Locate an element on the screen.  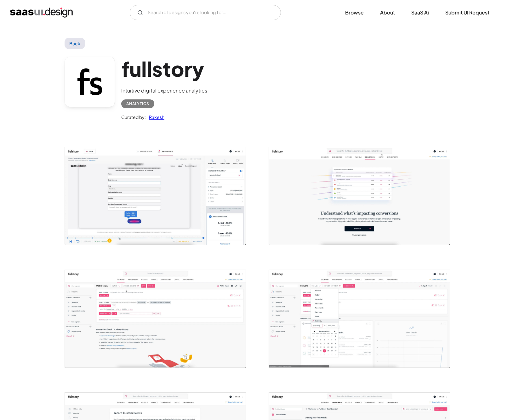
form: Email Form is located at coordinates (205, 12).